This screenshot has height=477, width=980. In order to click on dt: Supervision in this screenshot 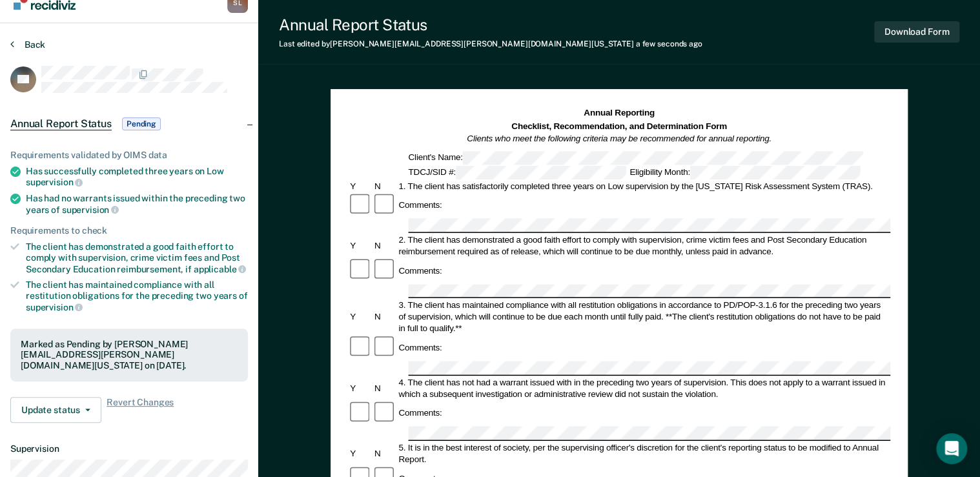, I will do `click(129, 449)`.